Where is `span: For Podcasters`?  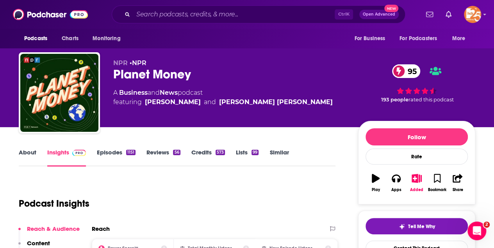
span: For Podcasters is located at coordinates (418, 39).